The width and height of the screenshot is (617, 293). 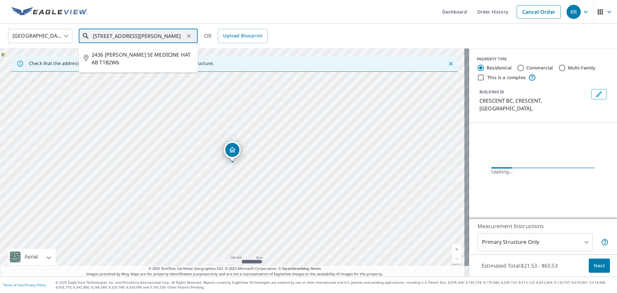 What do you see at coordinates (139, 36) in the screenshot?
I see `input: Search by address or latitude-longitude` at bounding box center [139, 36].